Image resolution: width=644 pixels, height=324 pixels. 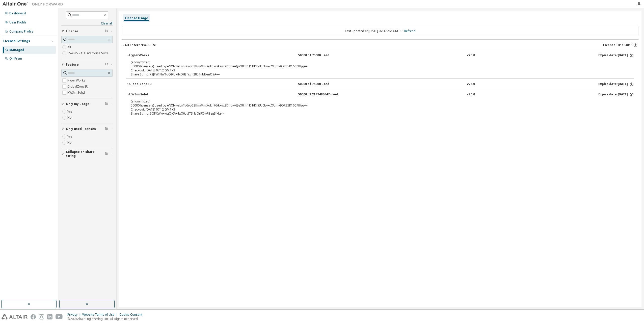 I want to click on div: 50000 of 2147483647 used, so click(x=321, y=95).